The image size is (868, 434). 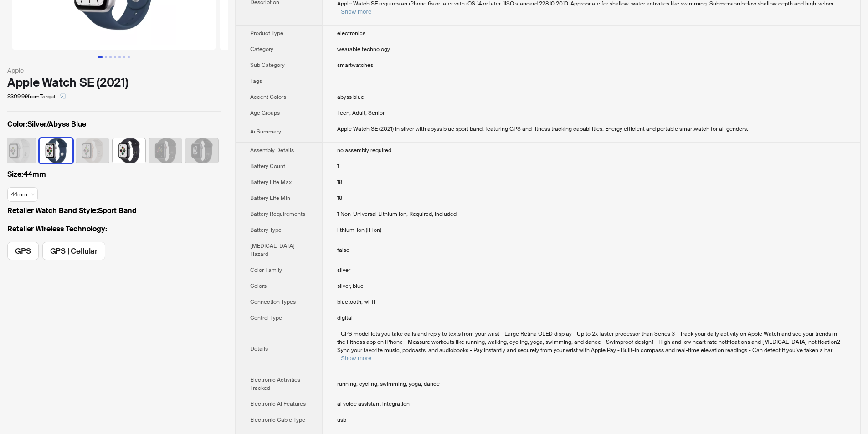 What do you see at coordinates (342, 420) in the screenshot?
I see `span: usb` at bounding box center [342, 420].